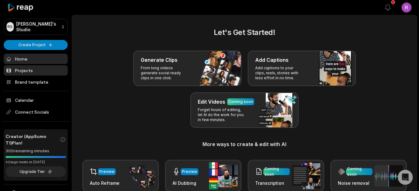 Image resolution: width=419 pixels, height=191 pixels. I want to click on p: Add captions to your clips, reels, stories with less effort in no time., so click(279, 73).